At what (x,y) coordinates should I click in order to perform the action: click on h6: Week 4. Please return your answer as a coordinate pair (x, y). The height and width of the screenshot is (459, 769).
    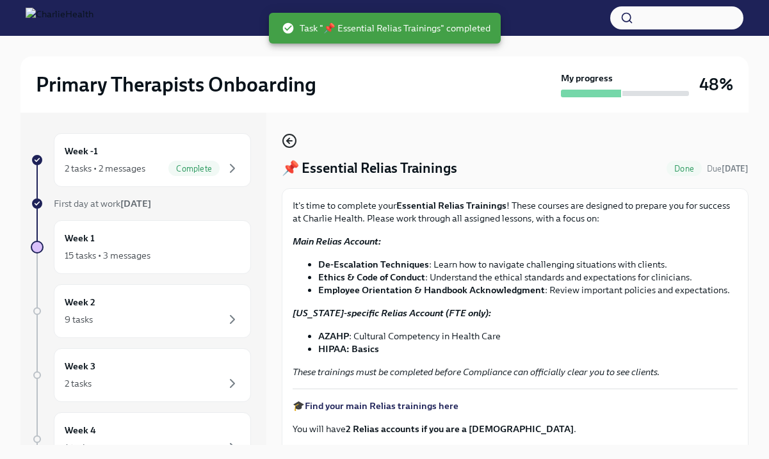
    Looking at the image, I should click on (80, 430).